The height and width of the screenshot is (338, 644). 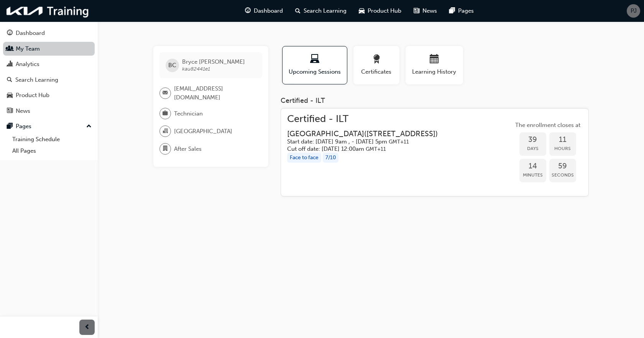 I want to click on a: Dashboard, so click(x=48, y=33).